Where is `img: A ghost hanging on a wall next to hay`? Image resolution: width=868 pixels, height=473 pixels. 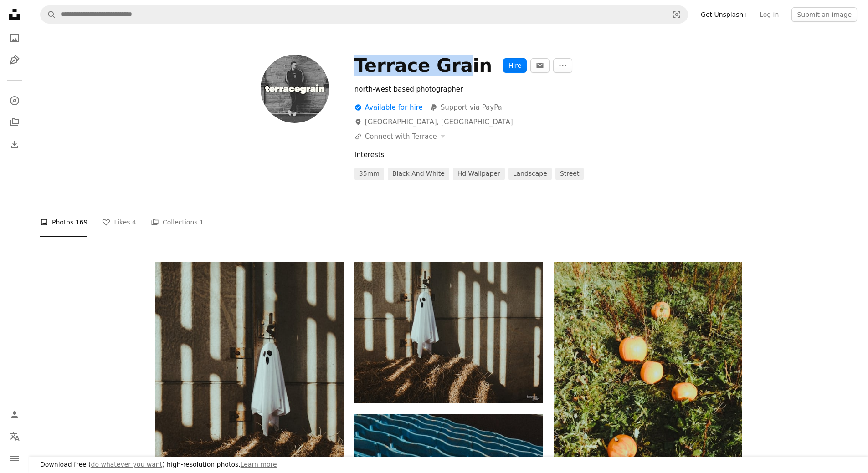 img: A ghost hanging on a wall next to hay is located at coordinates (448, 333).